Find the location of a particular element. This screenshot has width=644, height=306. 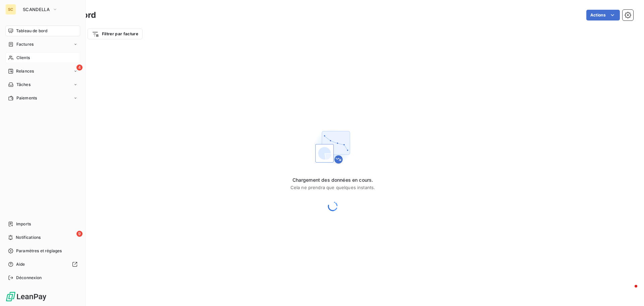

img: Logo LeanPay is located at coordinates (26, 297).